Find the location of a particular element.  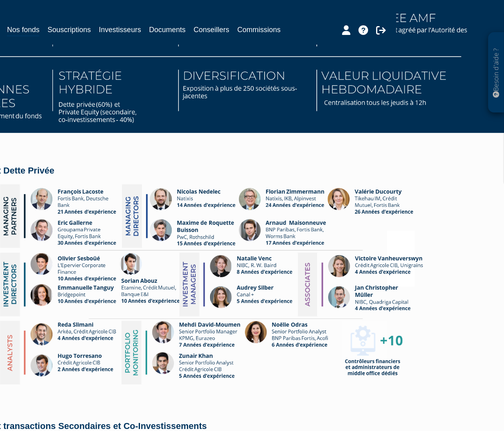

p: Besoin d'aide ? is located at coordinates (496, 73).